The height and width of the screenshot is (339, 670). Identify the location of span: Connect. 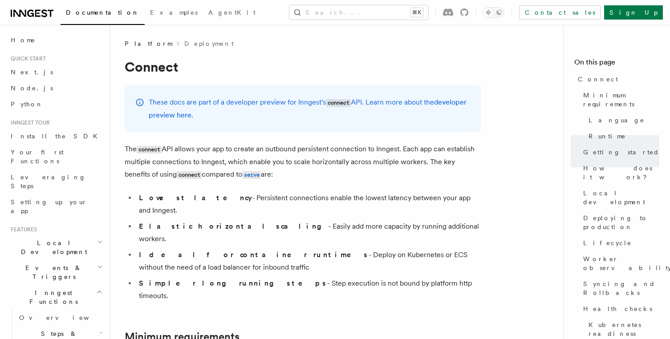
(598, 79).